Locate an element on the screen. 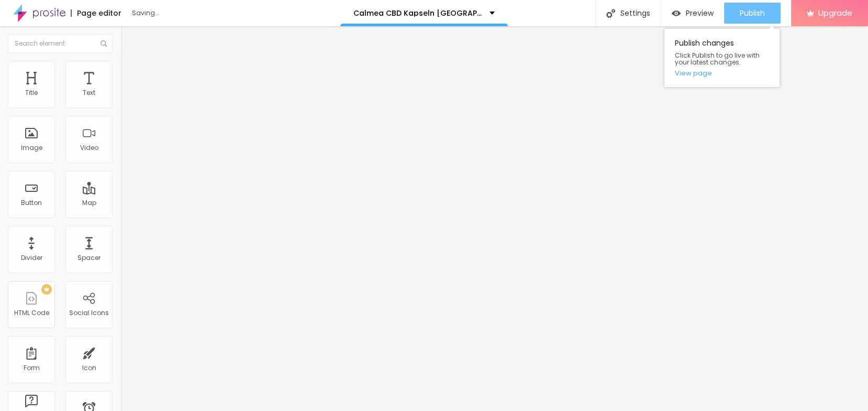  div: Publish changes is located at coordinates (722, 58).